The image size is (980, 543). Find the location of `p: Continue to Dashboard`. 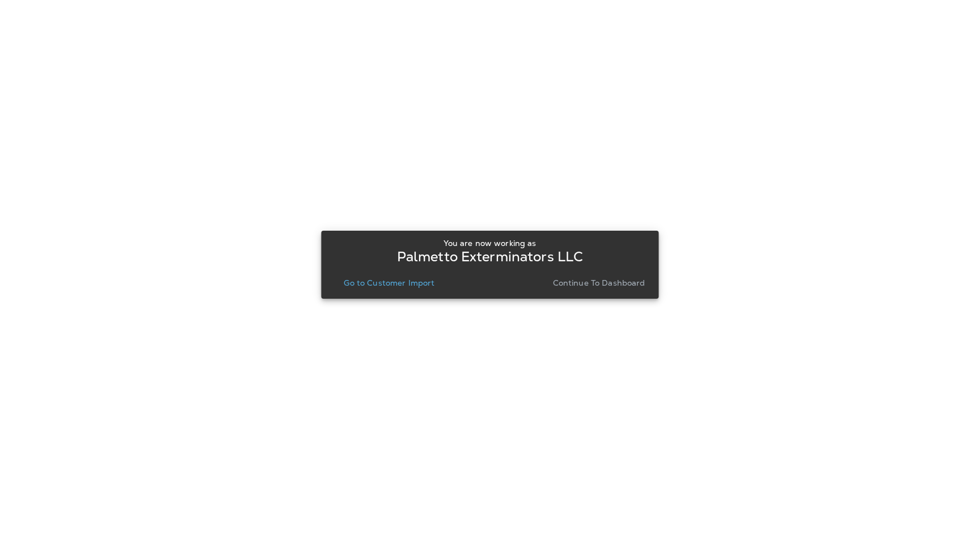

p: Continue to Dashboard is located at coordinates (599, 283).